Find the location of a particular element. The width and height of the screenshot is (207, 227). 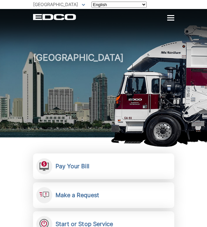

a: Make a Request is located at coordinates (104, 196).